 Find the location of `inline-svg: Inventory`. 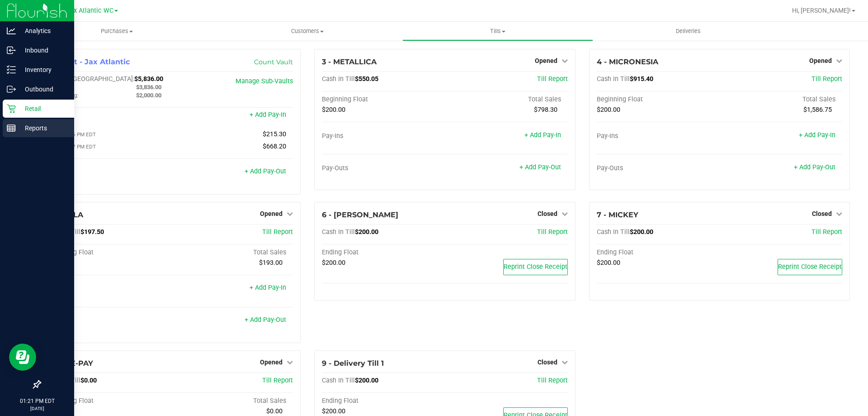

inline-svg: Inventory is located at coordinates (11, 70).